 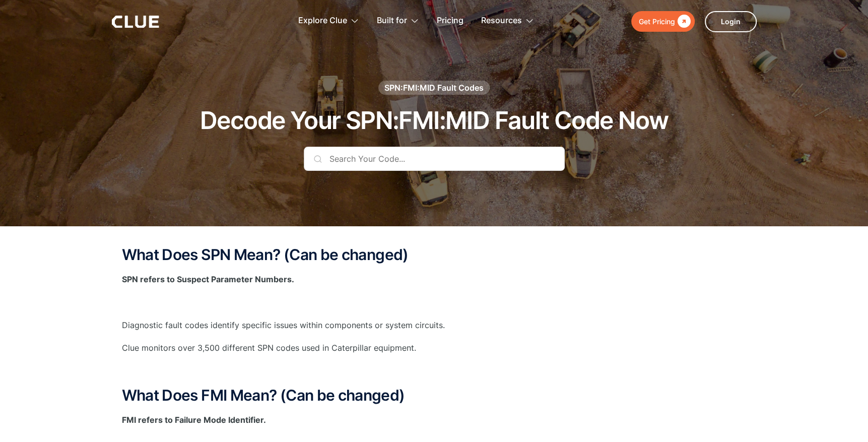 I want to click on div: SPN:FMI:MID Fault Codes, so click(x=434, y=88).